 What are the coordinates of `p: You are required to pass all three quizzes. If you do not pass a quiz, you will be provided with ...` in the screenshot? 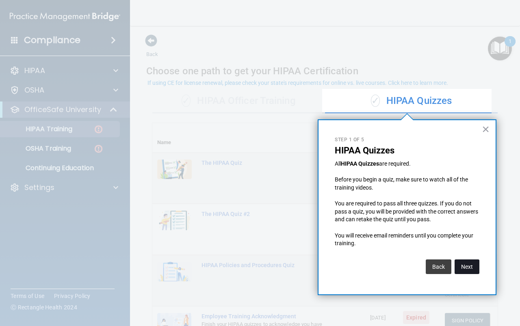 It's located at (407, 212).